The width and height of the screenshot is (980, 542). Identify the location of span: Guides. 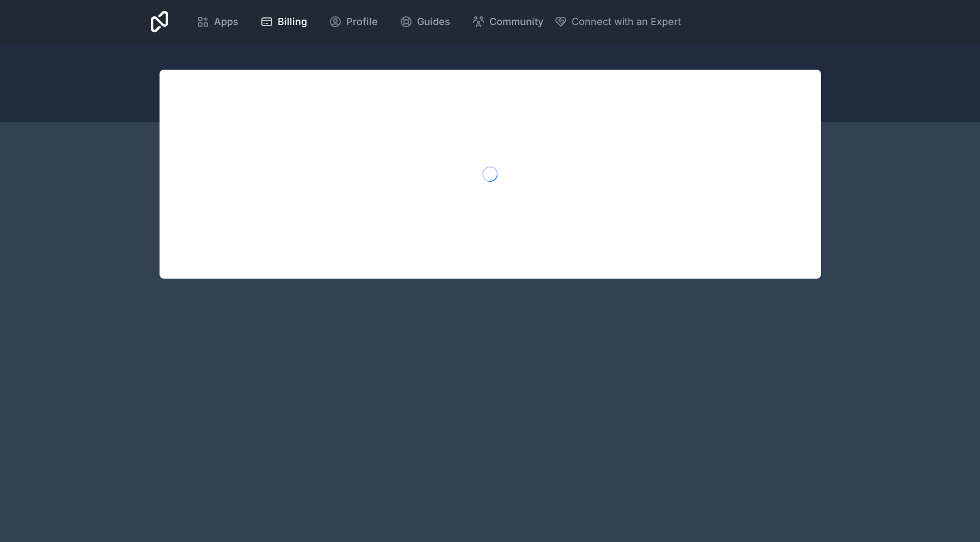
(433, 22).